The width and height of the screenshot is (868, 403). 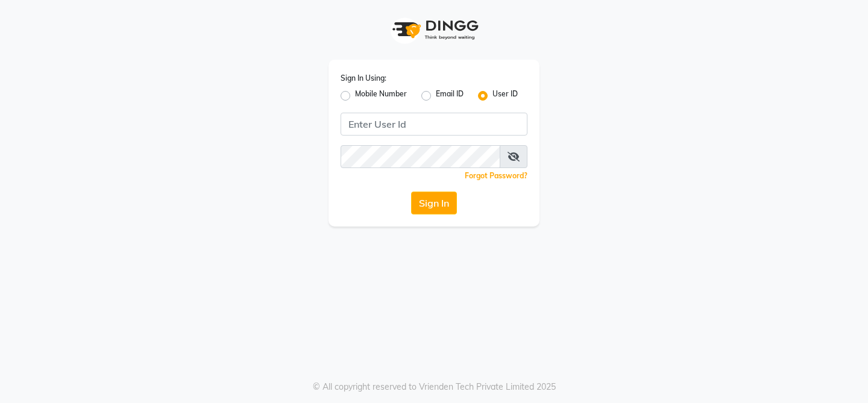 What do you see at coordinates (434, 203) in the screenshot?
I see `button: Sign In` at bounding box center [434, 203].